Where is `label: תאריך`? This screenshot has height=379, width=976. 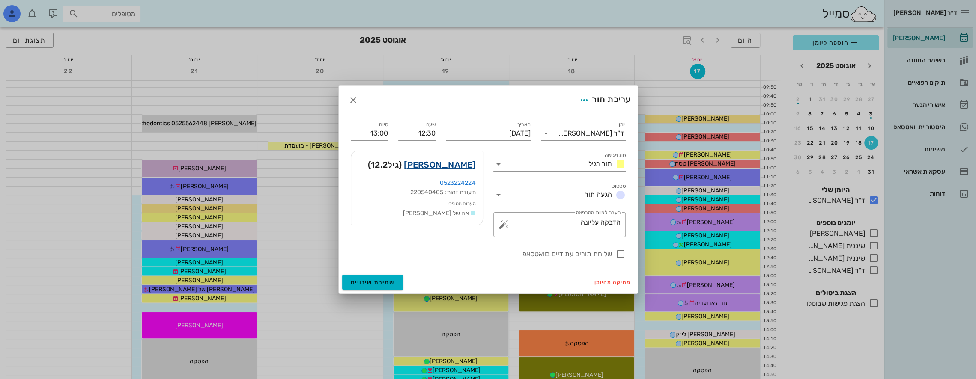 label: תאריך is located at coordinates (524, 125).